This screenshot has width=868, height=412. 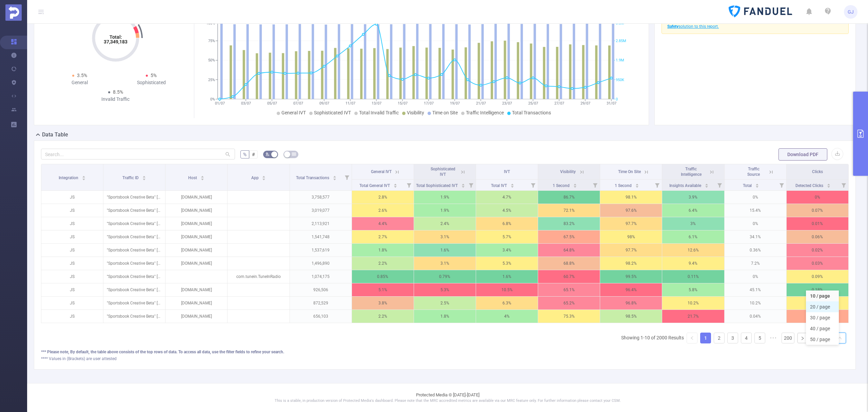 I want to click on p: 86.7%, so click(x=569, y=197).